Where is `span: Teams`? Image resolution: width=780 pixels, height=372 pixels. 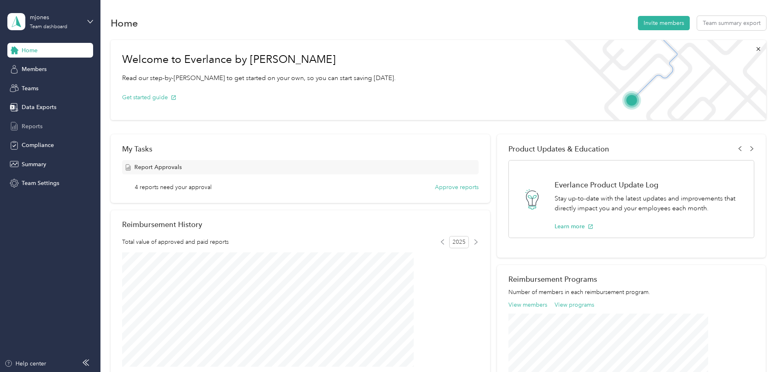 span: Teams is located at coordinates (30, 88).